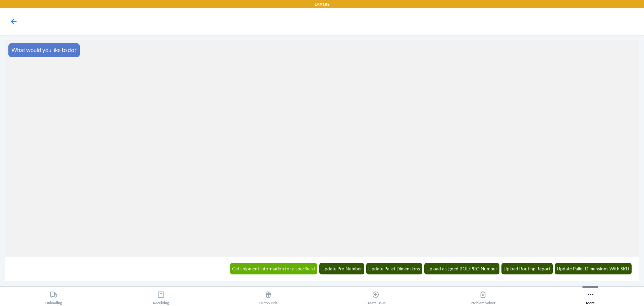 The height and width of the screenshot is (306, 644). I want to click on div: Unloading, so click(54, 297).